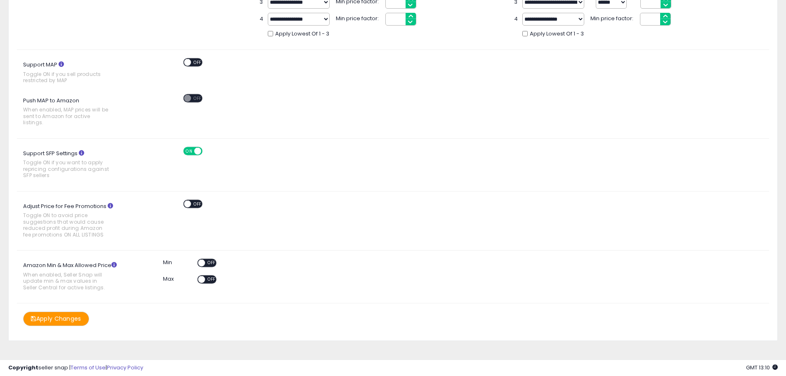 Image resolution: width=786 pixels, height=376 pixels. I want to click on div: seller snap | |, so click(75, 367).